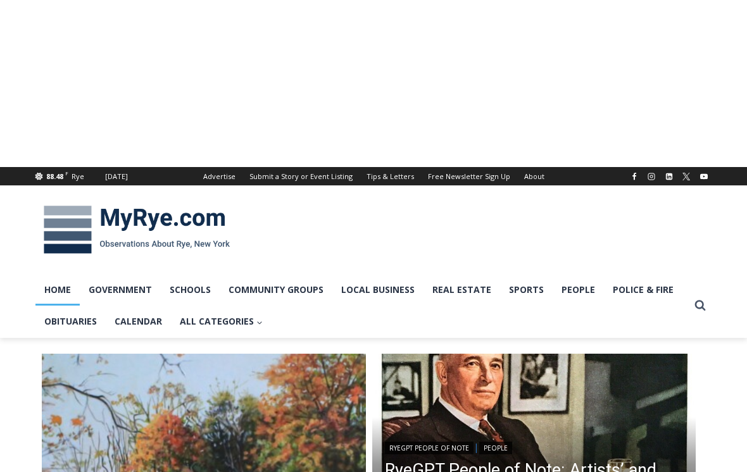 The height and width of the screenshot is (472, 747). I want to click on a: Home, so click(58, 290).